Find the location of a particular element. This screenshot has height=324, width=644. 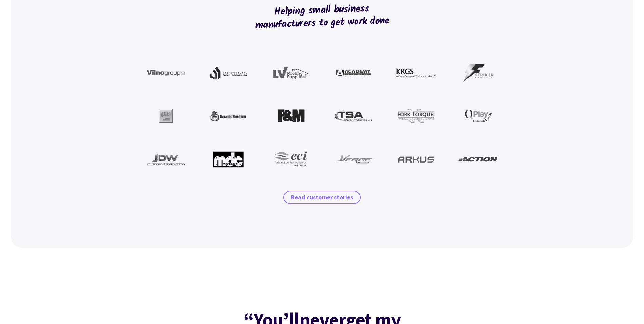

a: Read customer stories is located at coordinates (322, 197).